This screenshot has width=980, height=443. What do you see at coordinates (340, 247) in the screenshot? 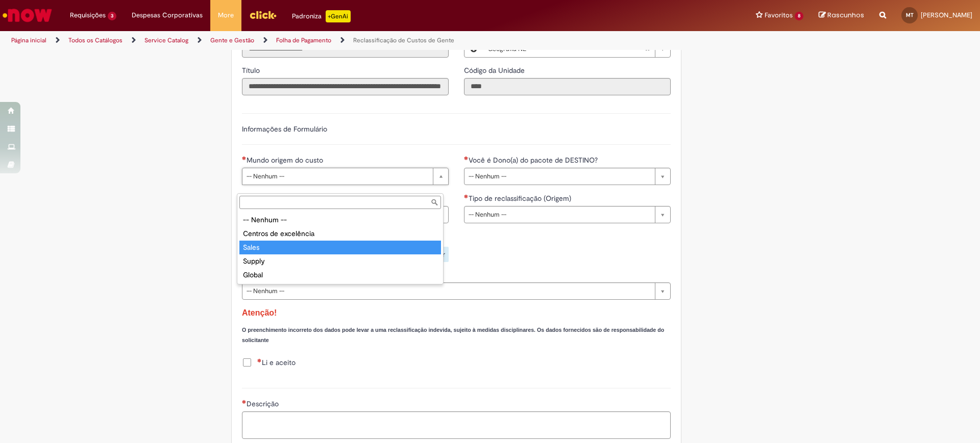
I see `ul: Mundo origem do custo` at bounding box center [340, 247].